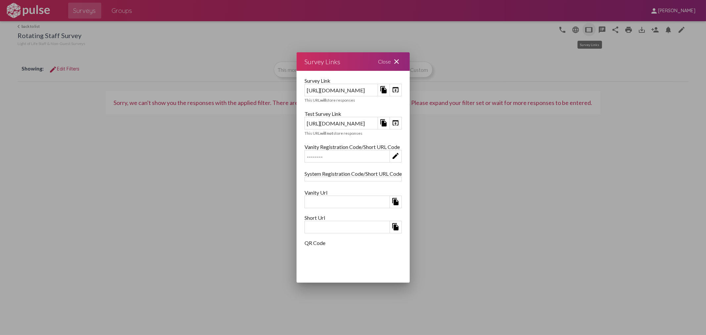 The image size is (706, 335). I want to click on div: Test Survey Link, so click(353, 114).